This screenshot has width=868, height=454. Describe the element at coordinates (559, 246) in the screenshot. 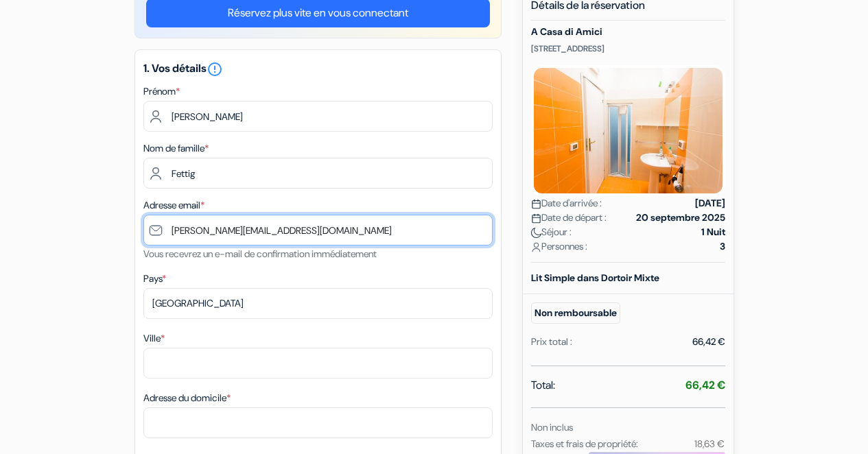

I see `span: Personnes :` at that location.